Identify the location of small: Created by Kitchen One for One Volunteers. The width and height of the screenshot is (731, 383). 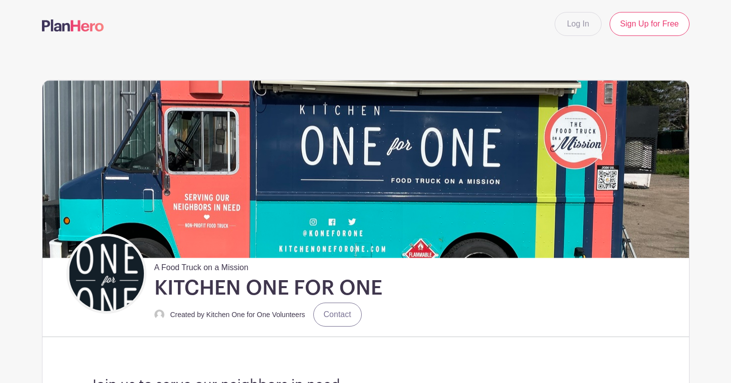
(238, 315).